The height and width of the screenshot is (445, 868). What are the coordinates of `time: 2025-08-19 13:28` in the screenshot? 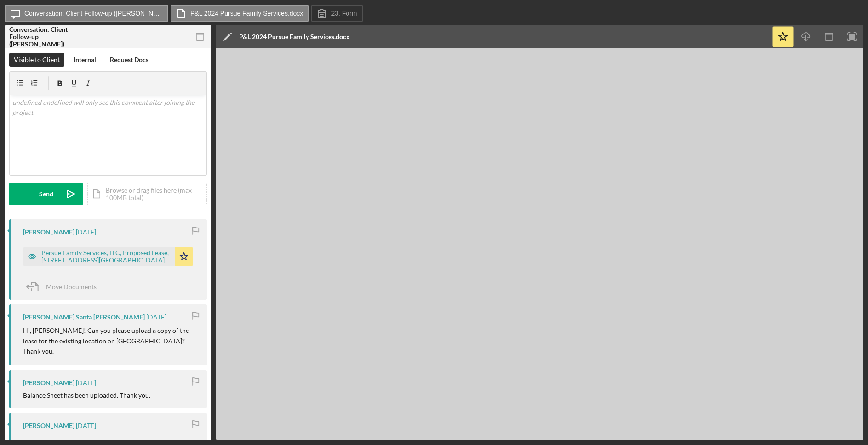 It's located at (86, 232).